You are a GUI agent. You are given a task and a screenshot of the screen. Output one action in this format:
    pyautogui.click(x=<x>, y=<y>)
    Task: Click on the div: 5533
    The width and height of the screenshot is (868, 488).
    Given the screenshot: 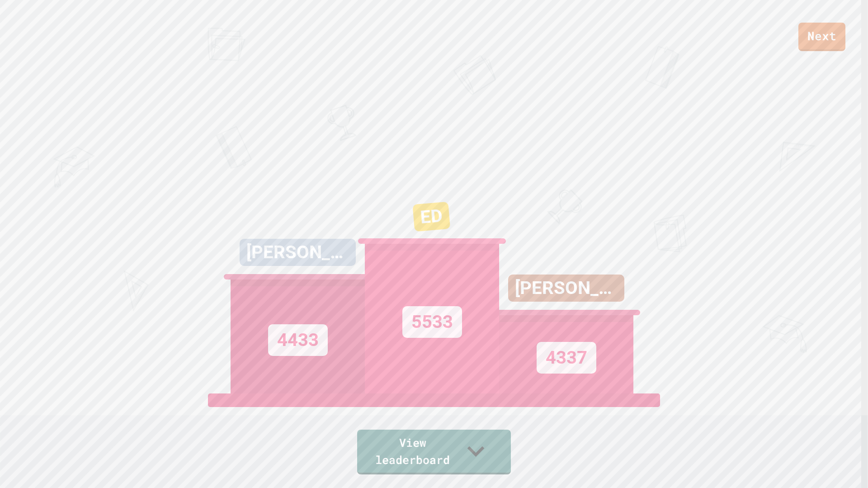 What is the action you would take?
    pyautogui.click(x=432, y=322)
    